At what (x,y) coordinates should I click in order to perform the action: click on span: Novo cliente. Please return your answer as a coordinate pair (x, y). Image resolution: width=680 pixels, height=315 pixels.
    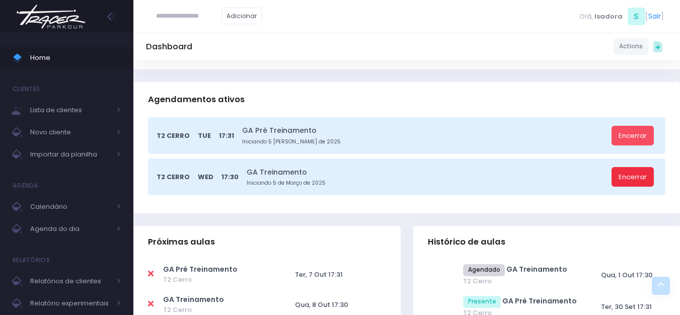
    Looking at the image, I should click on (70, 132).